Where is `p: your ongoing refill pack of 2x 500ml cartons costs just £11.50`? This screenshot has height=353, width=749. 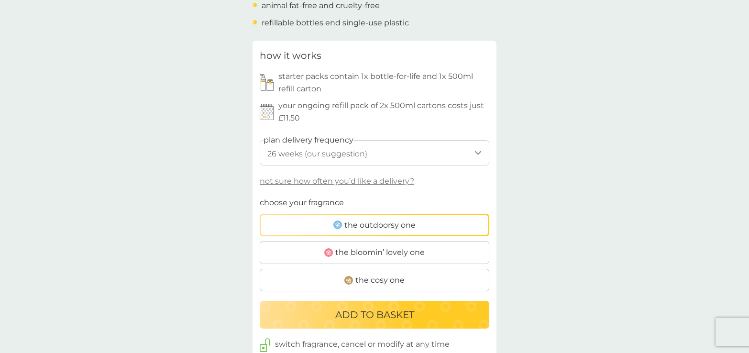
p: your ongoing refill pack of 2x 500ml cartons costs just £11.50 is located at coordinates (384, 111).